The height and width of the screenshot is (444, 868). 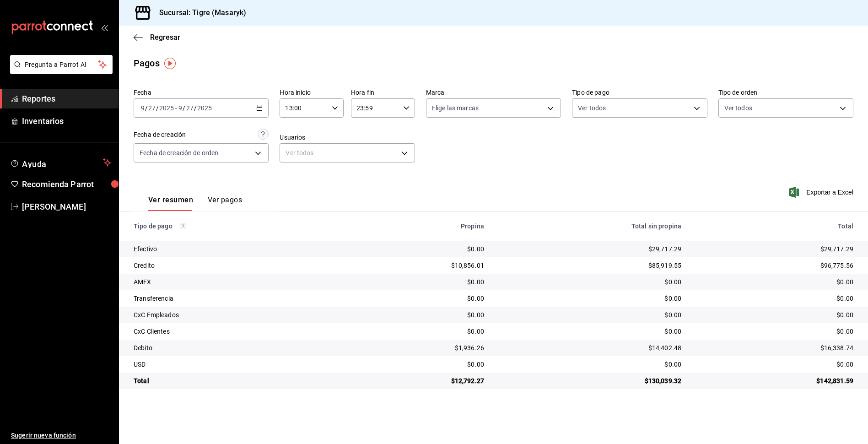 What do you see at coordinates (236, 249) in the screenshot?
I see `div: Efectivo` at bounding box center [236, 249].